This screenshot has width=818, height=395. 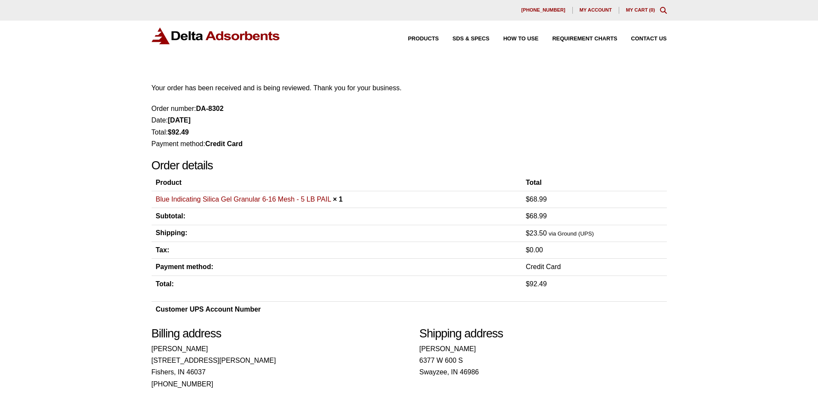 I want to click on p: Your order has been received and is being reviewed. Thank you for your business., so click(x=409, y=88).